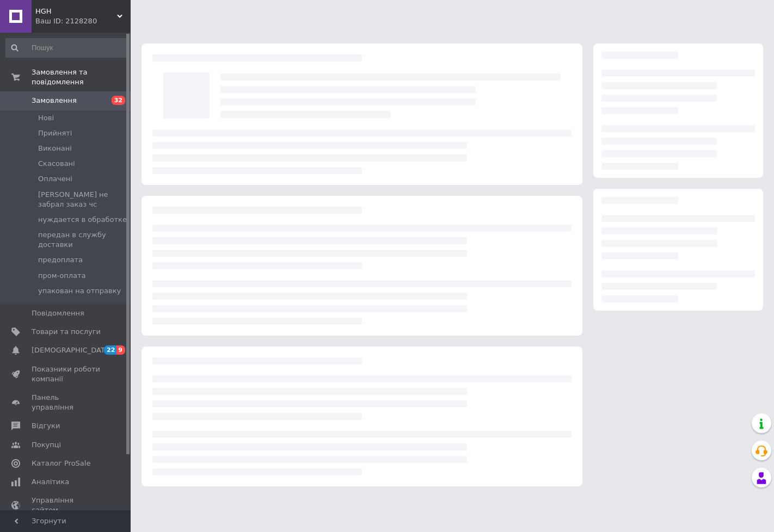 Image resolution: width=774 pixels, height=532 pixels. What do you see at coordinates (83, 240) in the screenshot?
I see `span: передан в службу доставки` at bounding box center [83, 240].